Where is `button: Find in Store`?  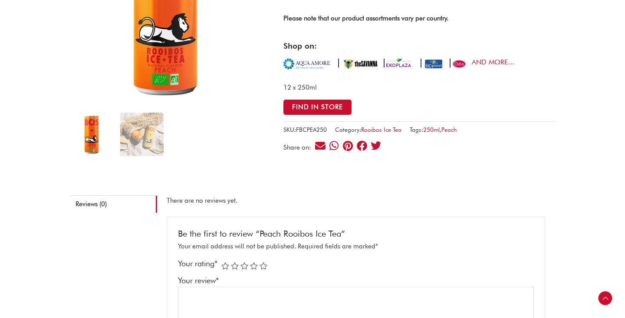 button: Find in Store is located at coordinates (318, 107).